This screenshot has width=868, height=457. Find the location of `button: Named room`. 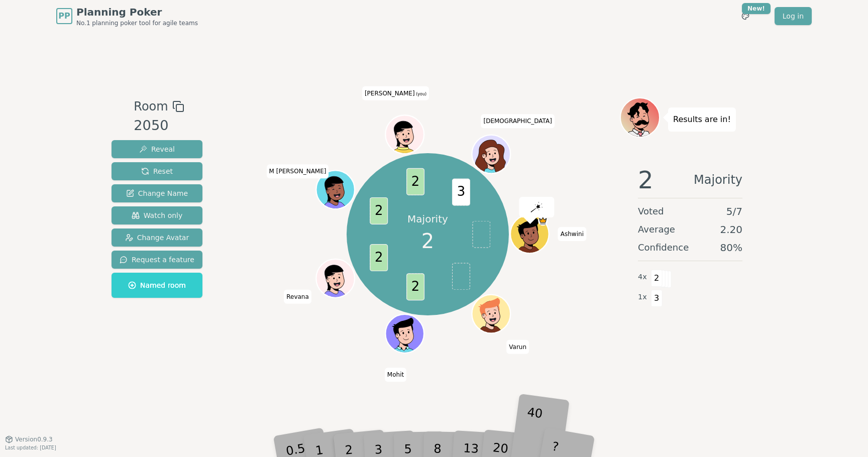

button: Named room is located at coordinates (156, 285).